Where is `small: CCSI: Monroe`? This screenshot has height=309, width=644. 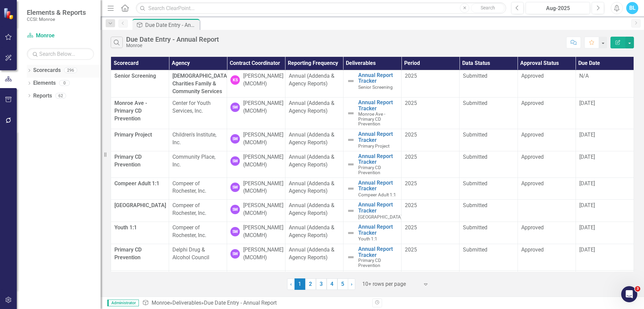
small: CCSI: Monroe is located at coordinates (57, 19).